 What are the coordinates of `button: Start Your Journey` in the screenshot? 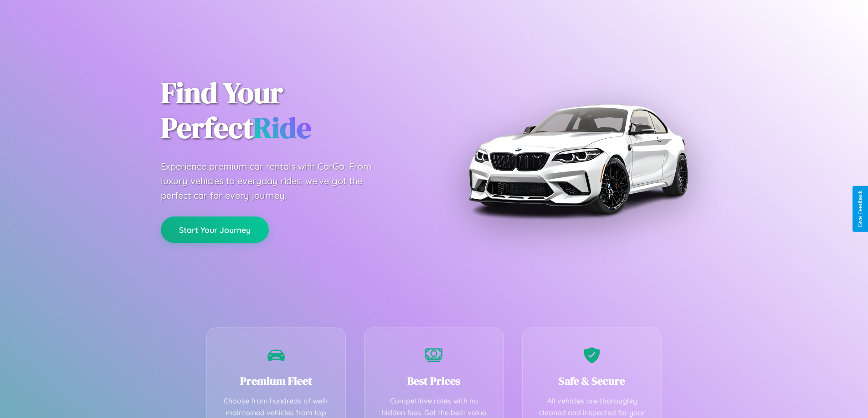 It's located at (214, 230).